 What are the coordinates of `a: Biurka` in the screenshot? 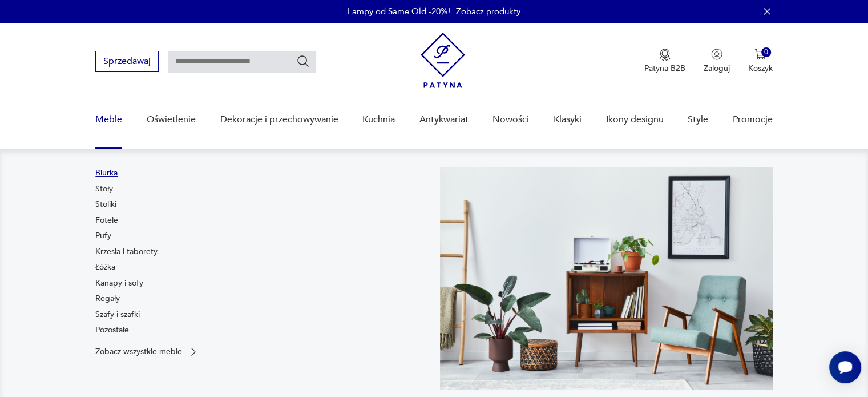 It's located at (106, 173).